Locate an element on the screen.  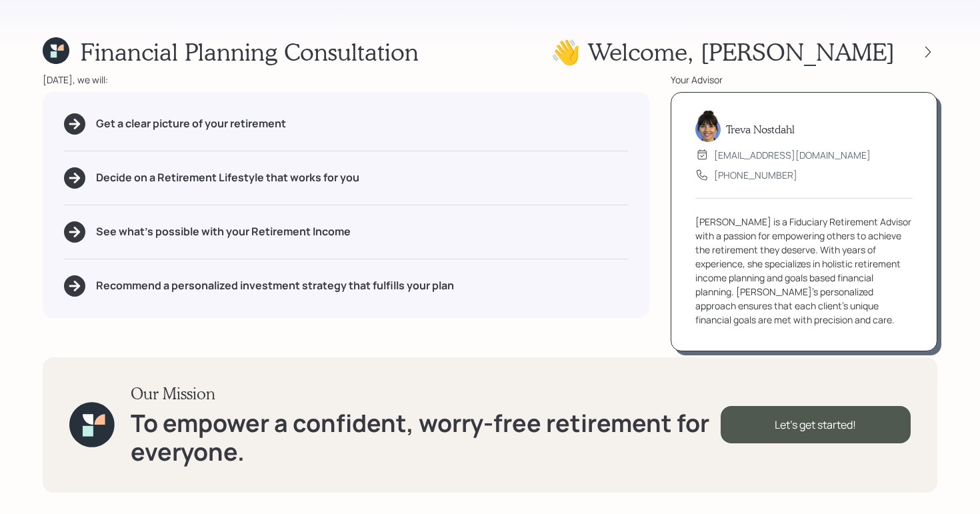
h5: See what's possible with your Retirement Income is located at coordinates (223, 232).